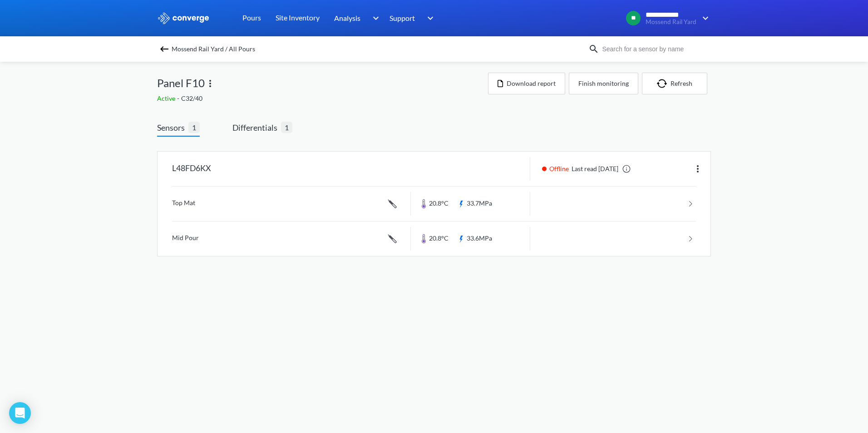 This screenshot has height=433, width=868. What do you see at coordinates (500, 84) in the screenshot?
I see `img: icon-file.svg` at bounding box center [500, 84].